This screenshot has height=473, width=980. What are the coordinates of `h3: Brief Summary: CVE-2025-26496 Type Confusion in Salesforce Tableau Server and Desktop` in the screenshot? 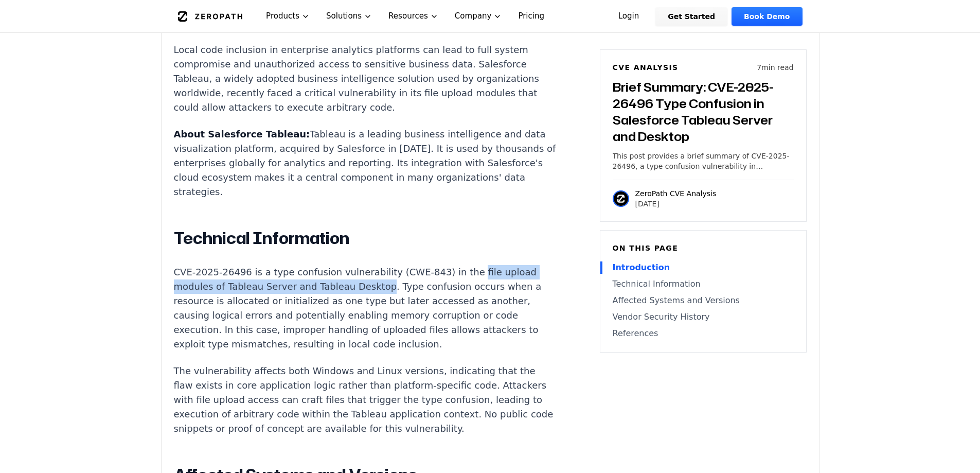 It's located at (703, 112).